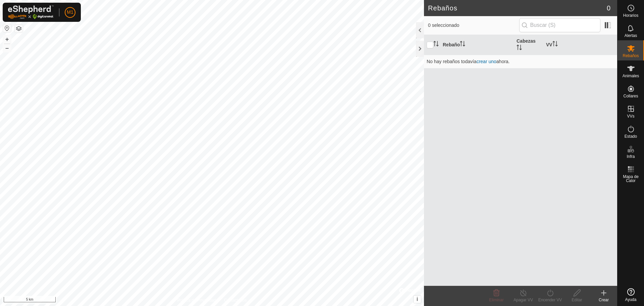 This screenshot has height=306, width=644. What do you see at coordinates (631, 96) in the screenshot?
I see `span: Collares` at bounding box center [631, 96].